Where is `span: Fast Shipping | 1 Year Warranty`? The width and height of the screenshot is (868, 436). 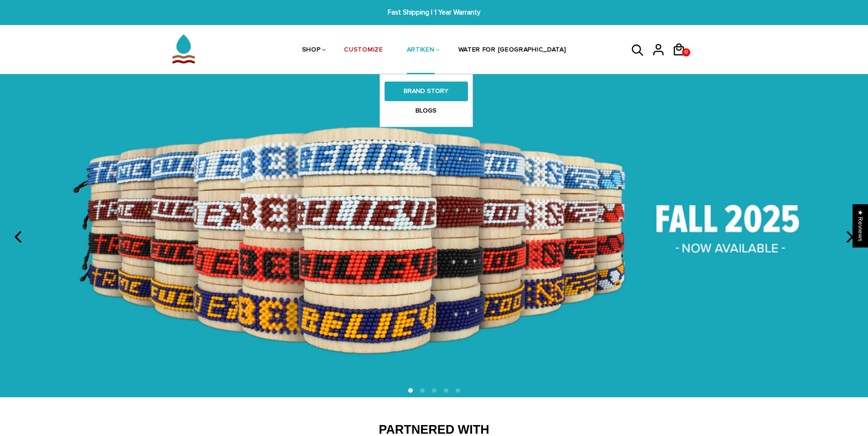 span: Fast Shipping | 1 Year Warranty is located at coordinates (434, 12).